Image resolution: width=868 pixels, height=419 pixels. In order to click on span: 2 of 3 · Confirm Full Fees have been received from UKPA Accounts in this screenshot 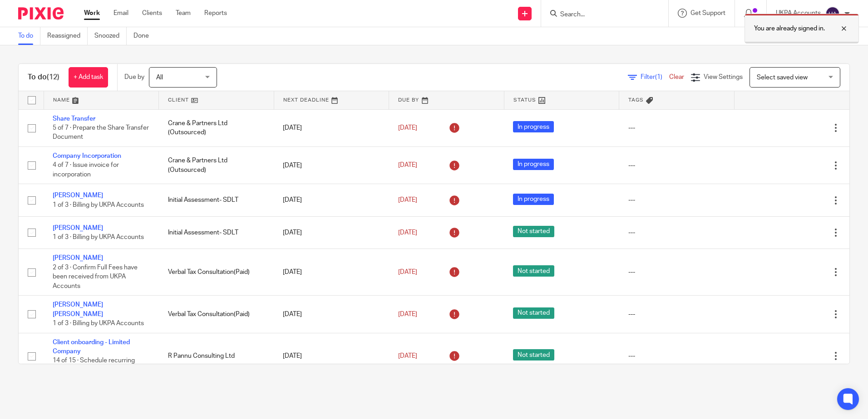, I will do `click(95, 277)`.